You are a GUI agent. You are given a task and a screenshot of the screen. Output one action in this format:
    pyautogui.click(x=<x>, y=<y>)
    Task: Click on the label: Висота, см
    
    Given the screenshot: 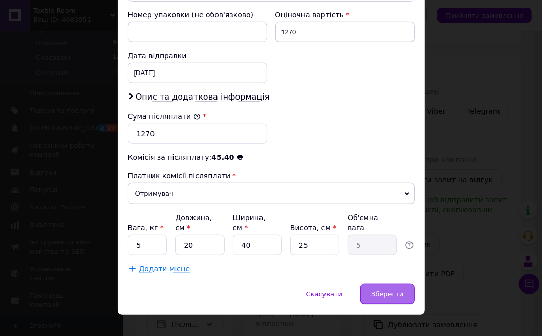 What is the action you would take?
    pyautogui.click(x=313, y=228)
    